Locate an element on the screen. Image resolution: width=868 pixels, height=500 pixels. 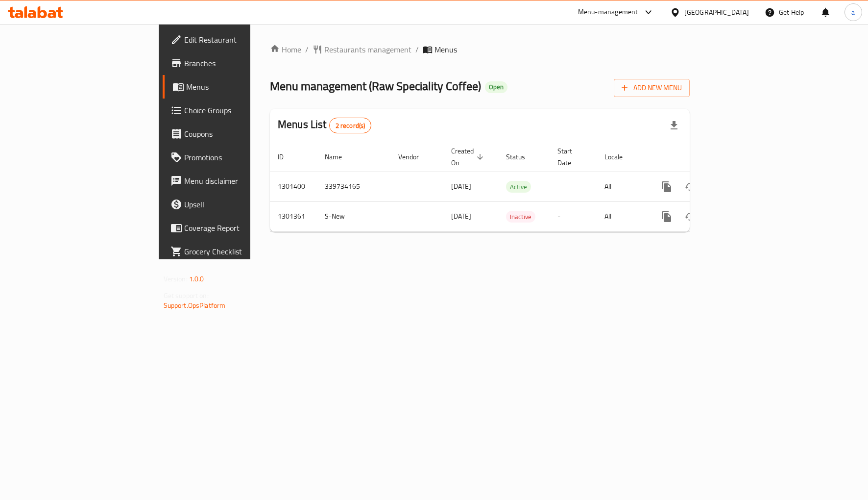
span: Grocery Checklist is located at coordinates (240, 251).